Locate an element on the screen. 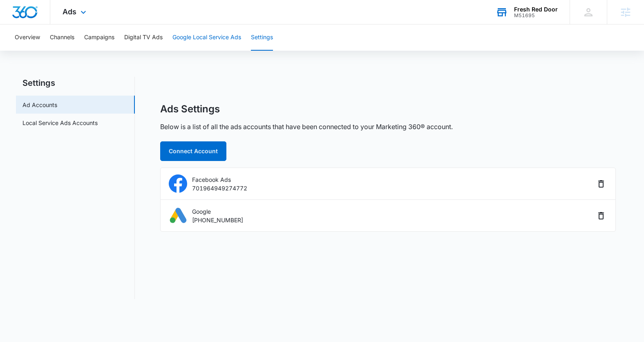 This screenshot has height=342, width=644. p: Below is a list of all the ads accounts that have been connected to your Marketing 360® account. is located at coordinates (306, 127).